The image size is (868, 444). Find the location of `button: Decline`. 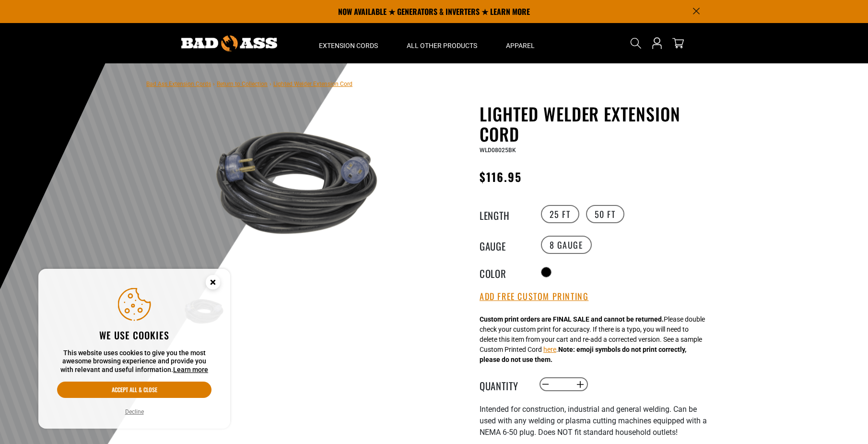

button: Decline is located at coordinates (134, 412).